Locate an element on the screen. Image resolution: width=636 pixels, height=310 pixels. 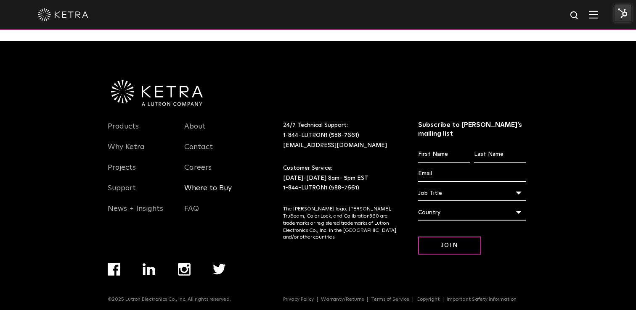
p: ©2025 Lutron Electronics Co., Inc. All rights reserved. is located at coordinates (169, 300).